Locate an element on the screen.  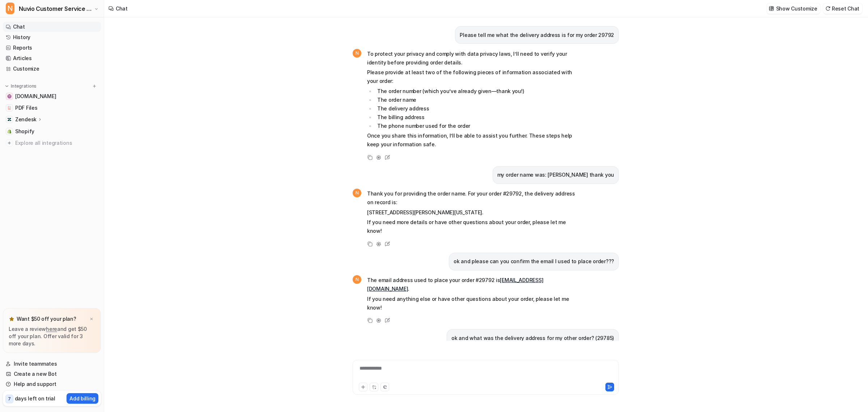
a: PDF FilesPDF Files is located at coordinates (52, 108).